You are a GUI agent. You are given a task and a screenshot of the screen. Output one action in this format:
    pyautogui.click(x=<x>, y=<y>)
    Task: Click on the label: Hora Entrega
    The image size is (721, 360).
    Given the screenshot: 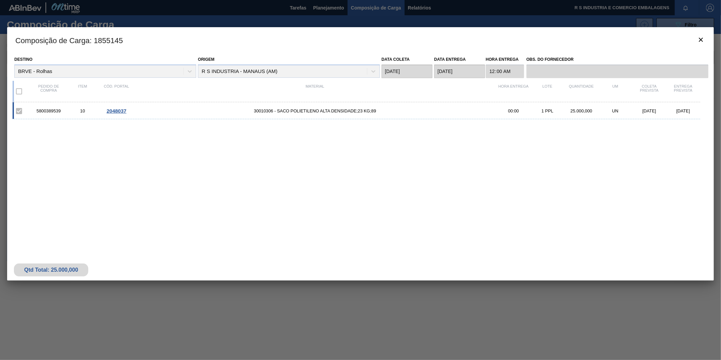 What is the action you would take?
    pyautogui.click(x=505, y=59)
    